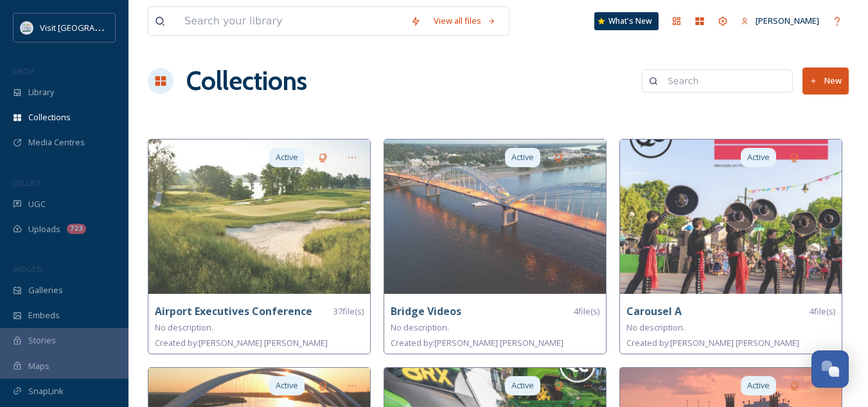 The image size is (868, 407). I want to click on span: Media Centres, so click(57, 142).